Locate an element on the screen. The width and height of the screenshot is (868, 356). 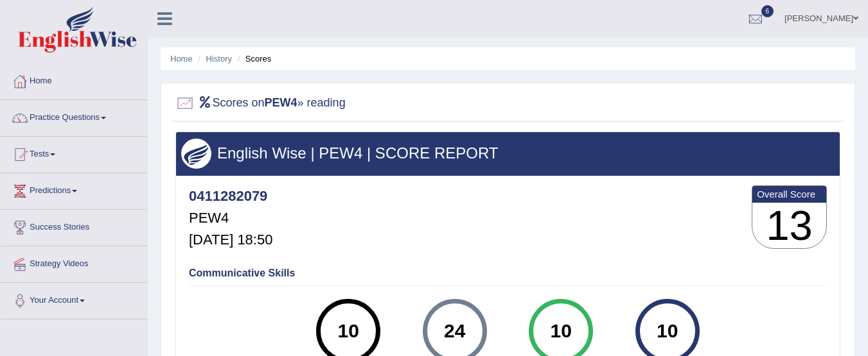
b: PEW4 is located at coordinates (281, 102).